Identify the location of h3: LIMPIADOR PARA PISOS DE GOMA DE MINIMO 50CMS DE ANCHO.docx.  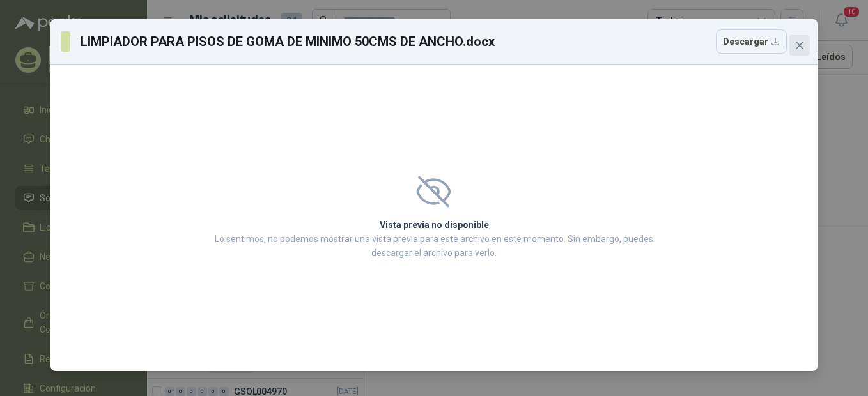
(287, 41).